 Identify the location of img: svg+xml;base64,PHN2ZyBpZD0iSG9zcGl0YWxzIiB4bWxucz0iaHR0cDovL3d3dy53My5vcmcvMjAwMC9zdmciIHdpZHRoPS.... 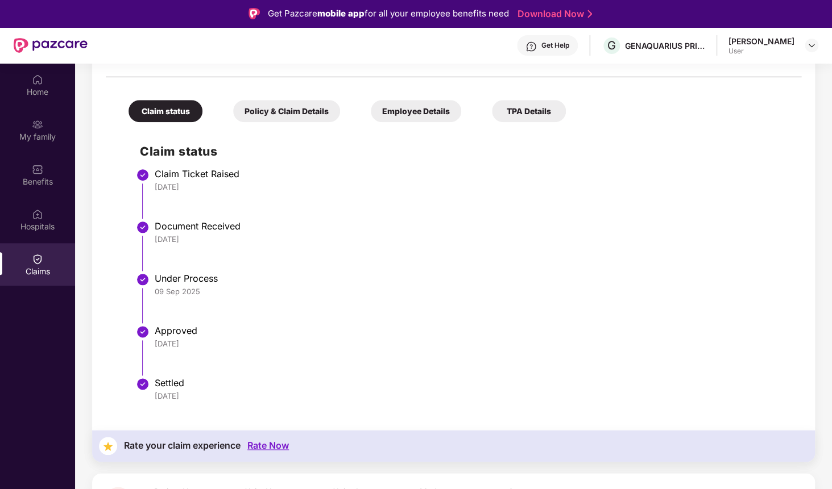
(38, 214).